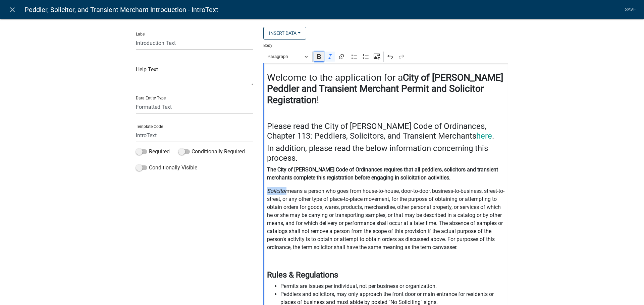 This screenshot has width=644, height=305. I want to click on label: Required, so click(153, 152).